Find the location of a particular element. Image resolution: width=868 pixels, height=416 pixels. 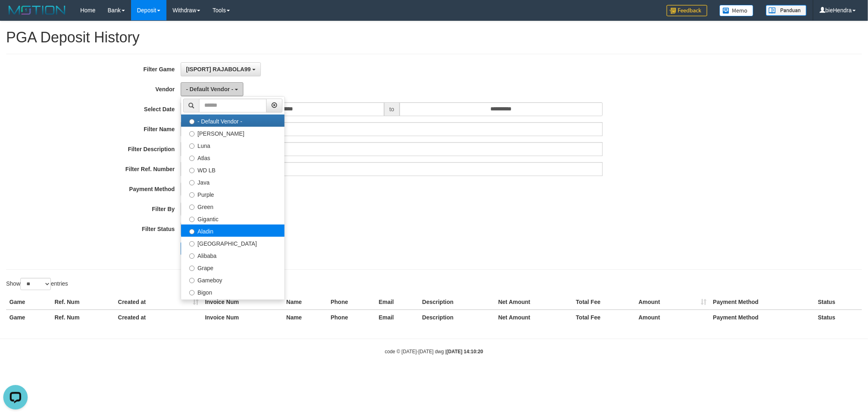

input: Aladin is located at coordinates (192, 232).